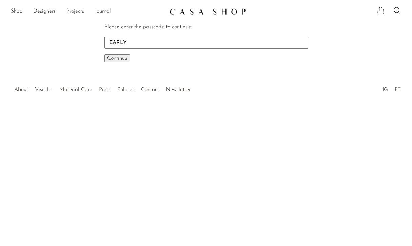 The width and height of the screenshot is (412, 246). What do you see at coordinates (105, 90) in the screenshot?
I see `a: Press` at bounding box center [105, 90].